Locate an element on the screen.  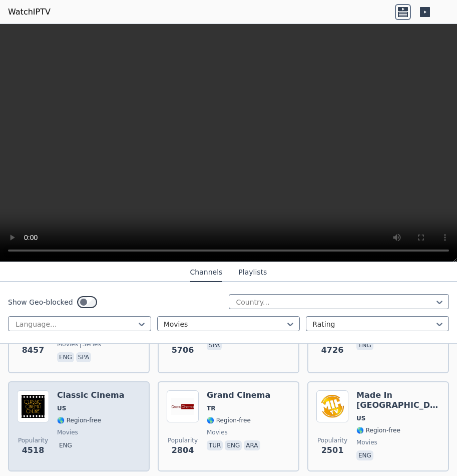
span: TR is located at coordinates (211, 408).